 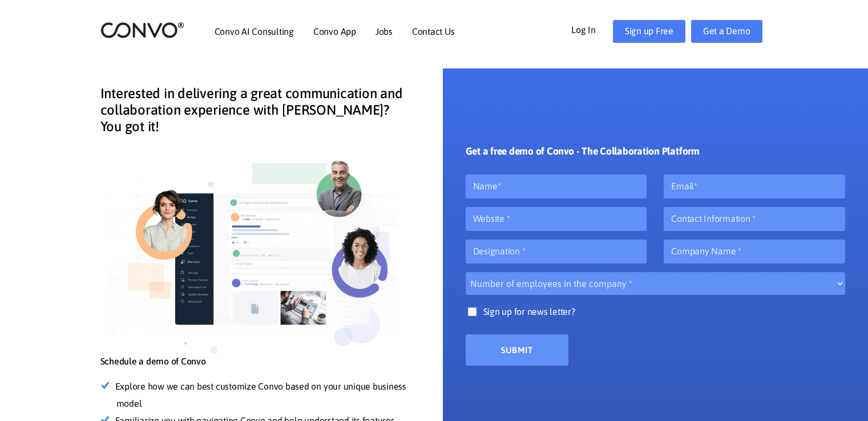 I want to click on img: getademo-left-img.png, so click(x=254, y=251).